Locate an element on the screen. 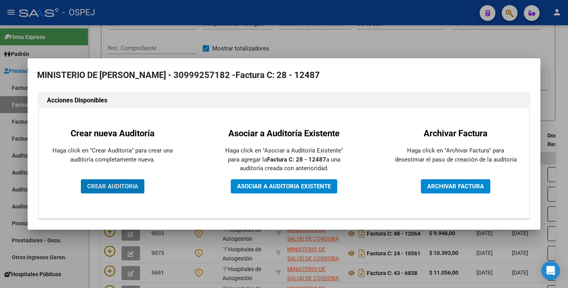 This screenshot has width=568, height=288. h2: Archivar Factura is located at coordinates (455, 133).